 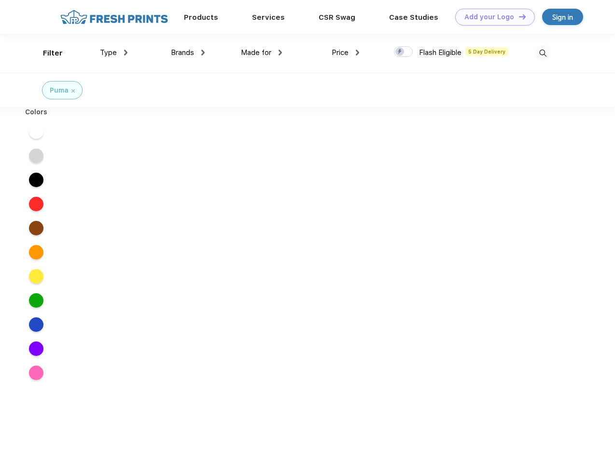 What do you see at coordinates (489, 17) in the screenshot?
I see `div: Add your Logo` at bounding box center [489, 17].